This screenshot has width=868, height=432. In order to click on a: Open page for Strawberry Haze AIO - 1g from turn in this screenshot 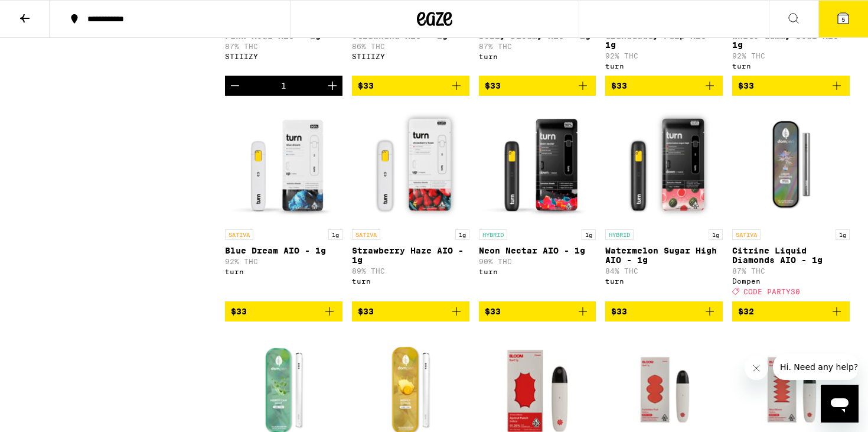, I will do `click(411, 203)`.